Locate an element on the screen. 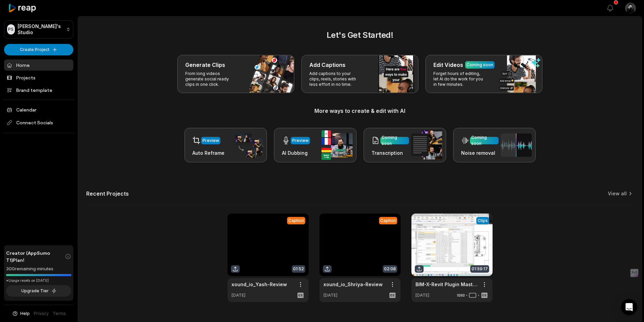  h3: Transcription is located at coordinates (390, 153).